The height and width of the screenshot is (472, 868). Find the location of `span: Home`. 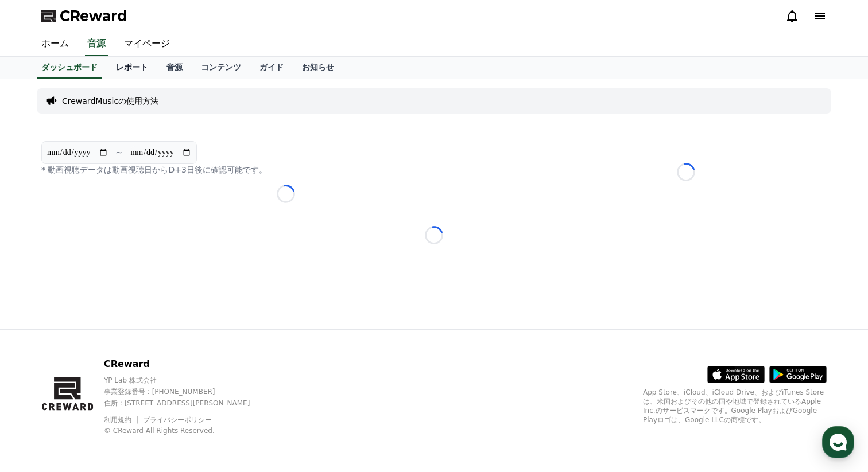

span: Home is located at coordinates (39, 386).